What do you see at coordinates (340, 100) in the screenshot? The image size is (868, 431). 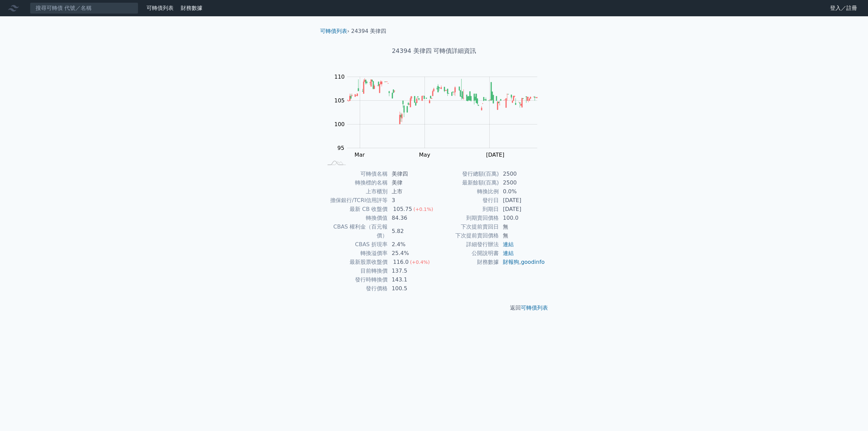 I see `tspan: 105` at bounding box center [340, 100].